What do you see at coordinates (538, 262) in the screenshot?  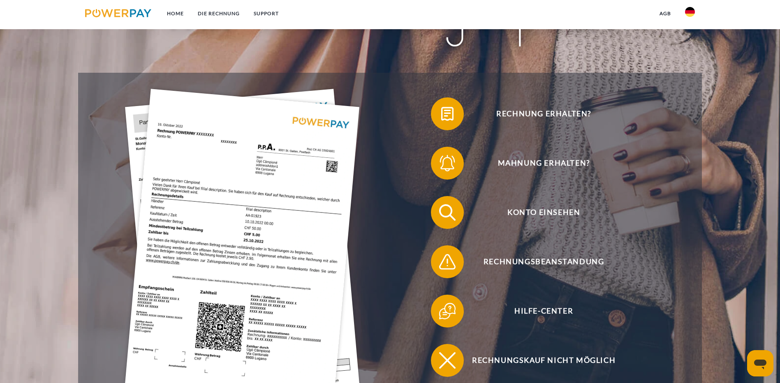 I see `button: Rechnungsbeanstandung` at bounding box center [538, 262].